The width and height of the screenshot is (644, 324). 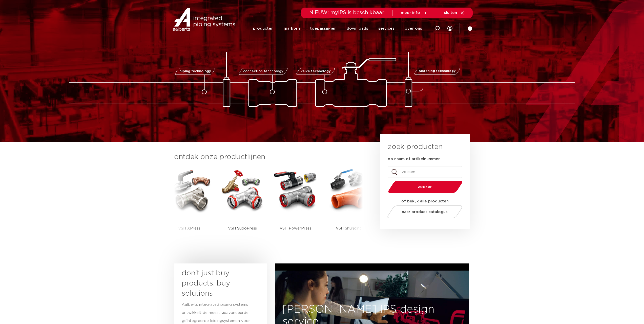 What do you see at coordinates (425, 201) in the screenshot?
I see `strong: of bekijk alle producten` at bounding box center [425, 201].